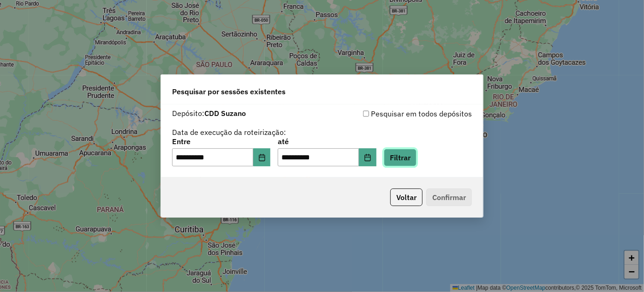  Describe the element at coordinates (229, 132) in the screenshot. I see `label: Data de execução da roteirização:` at that location.